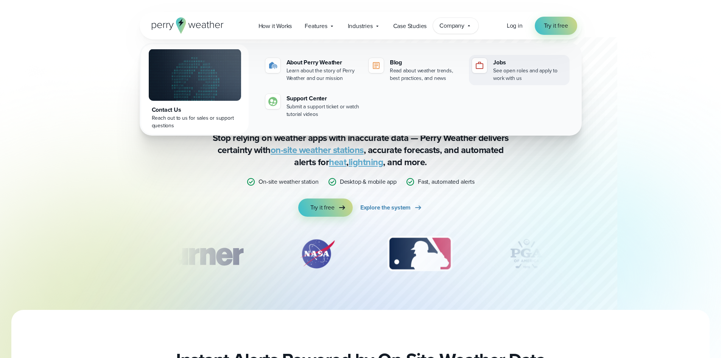  I want to click on a: on-site weather stations, so click(317, 150).